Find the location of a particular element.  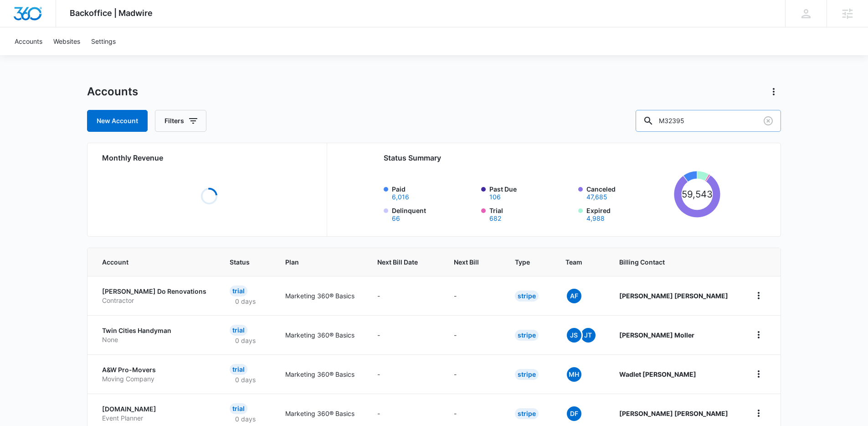

a: New Account is located at coordinates (117, 121).